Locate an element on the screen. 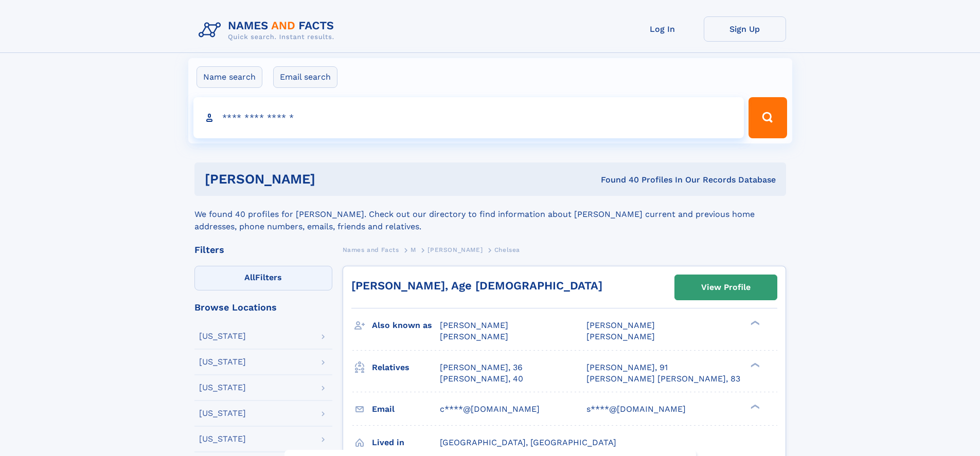  input: search input is located at coordinates (469, 118).